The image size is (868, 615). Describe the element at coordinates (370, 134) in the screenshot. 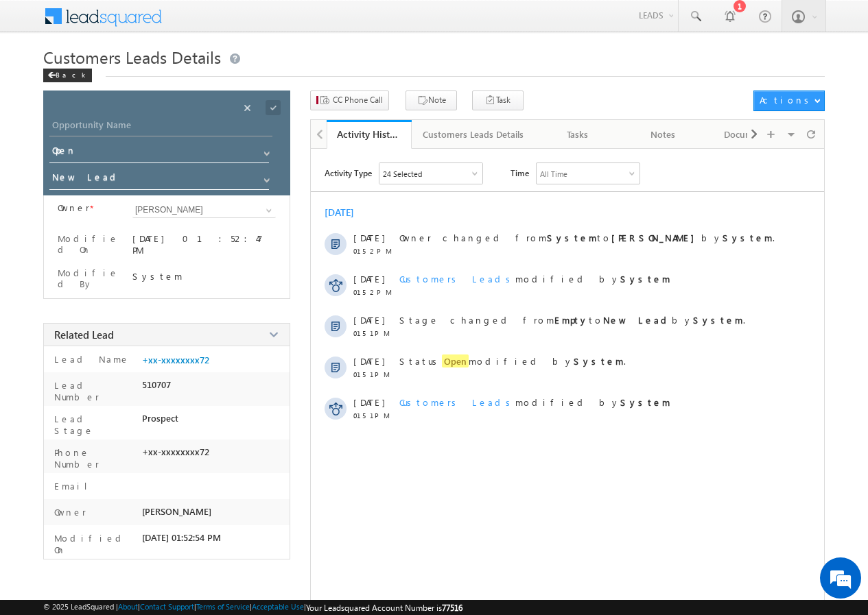

I see `div: Activity History` at that location.